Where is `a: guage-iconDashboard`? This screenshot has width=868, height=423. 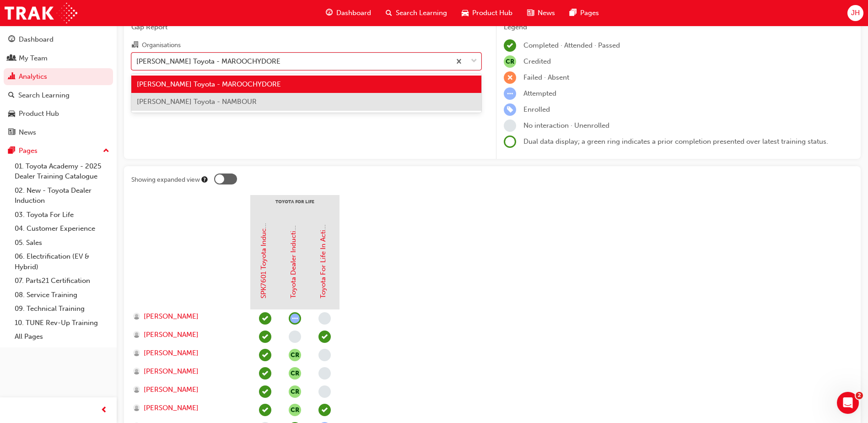
a: guage-iconDashboard is located at coordinates (348, 13).